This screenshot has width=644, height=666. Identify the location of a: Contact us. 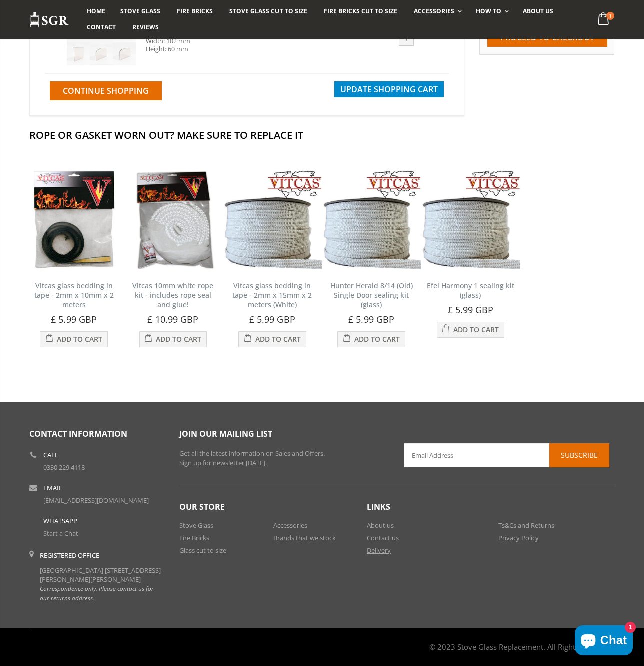
(383, 538).